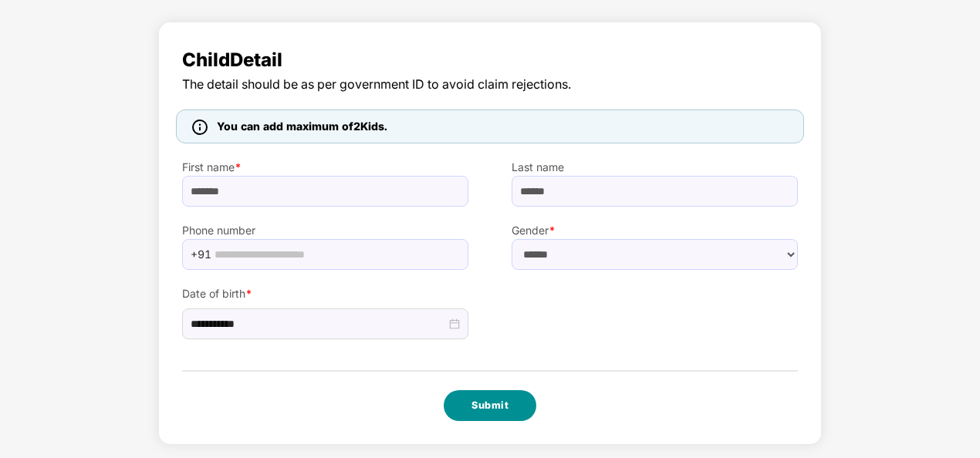 The width and height of the screenshot is (980, 458). What do you see at coordinates (654, 167) in the screenshot?
I see `label: Last name` at bounding box center [654, 167].